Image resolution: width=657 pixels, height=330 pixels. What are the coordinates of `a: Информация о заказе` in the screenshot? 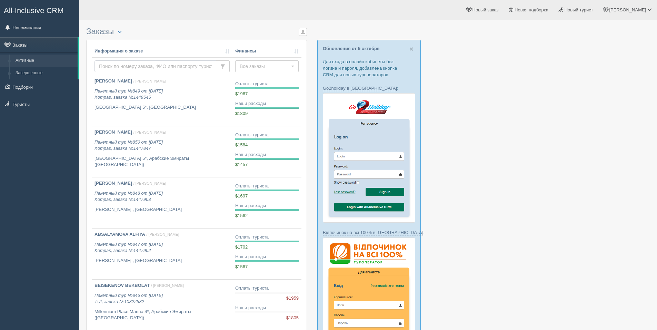 It's located at (162, 51).